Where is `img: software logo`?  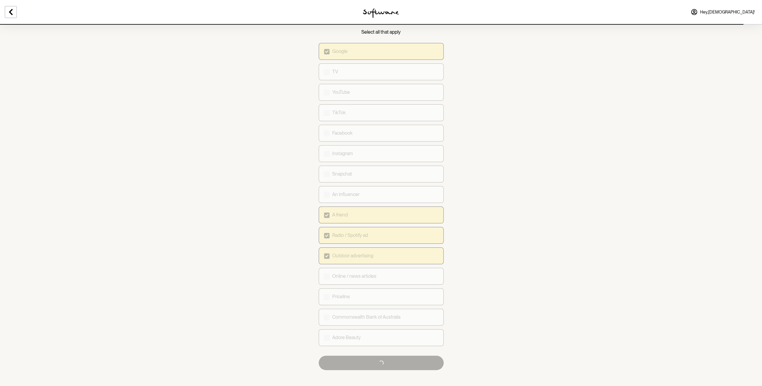 img: software logo is located at coordinates (381, 13).